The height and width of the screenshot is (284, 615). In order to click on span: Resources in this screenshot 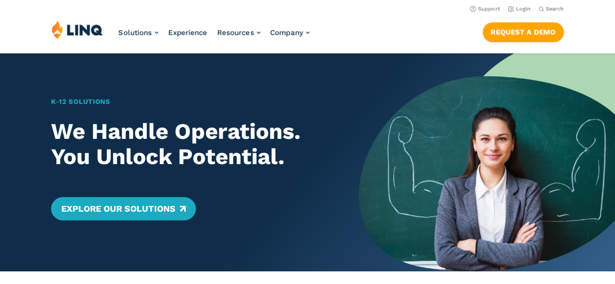, I will do `click(236, 33)`.